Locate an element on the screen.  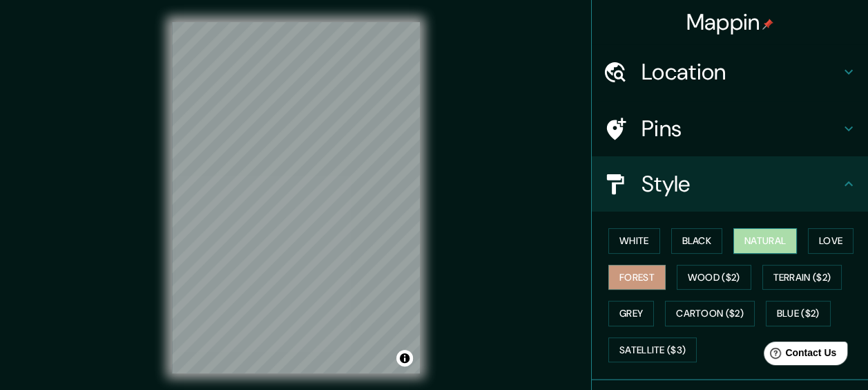
button: Grey is located at coordinates (631, 313).